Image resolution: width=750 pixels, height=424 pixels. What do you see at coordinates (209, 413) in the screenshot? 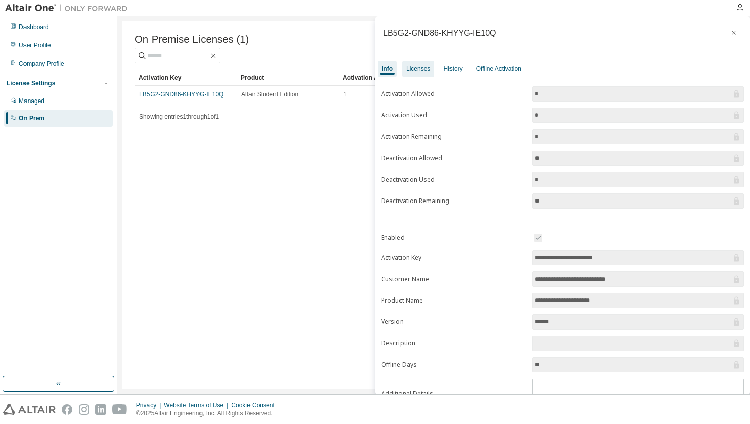
I see `p: © 2025 Altair Engineering, Inc. All Rights Reserved.` at bounding box center [209, 413].